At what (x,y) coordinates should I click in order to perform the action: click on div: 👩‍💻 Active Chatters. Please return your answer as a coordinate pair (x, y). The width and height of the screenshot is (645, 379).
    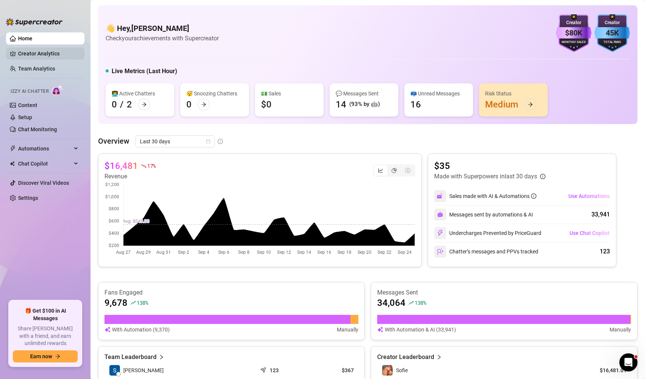
    Looking at the image, I should click on (140, 94).